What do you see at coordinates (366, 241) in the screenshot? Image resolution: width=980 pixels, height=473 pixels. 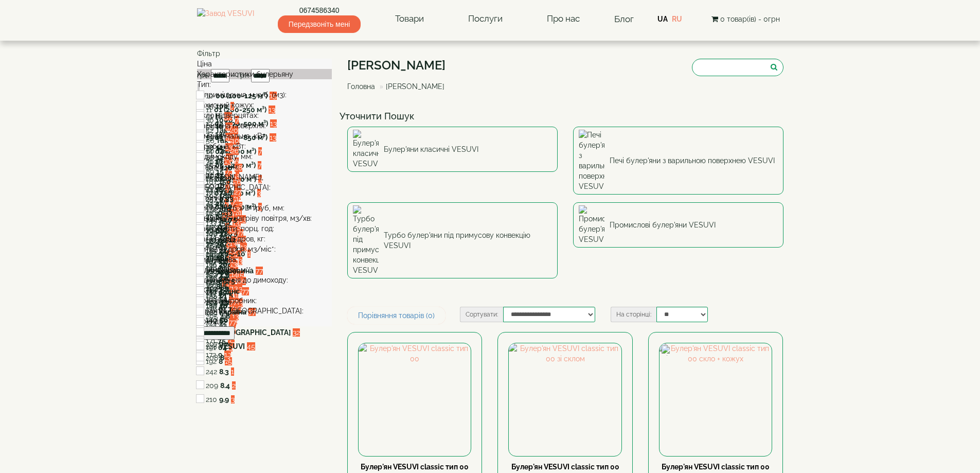 I see `img: Турбо булер'яни під примусову конвекцію VESUVI` at bounding box center [366, 241].